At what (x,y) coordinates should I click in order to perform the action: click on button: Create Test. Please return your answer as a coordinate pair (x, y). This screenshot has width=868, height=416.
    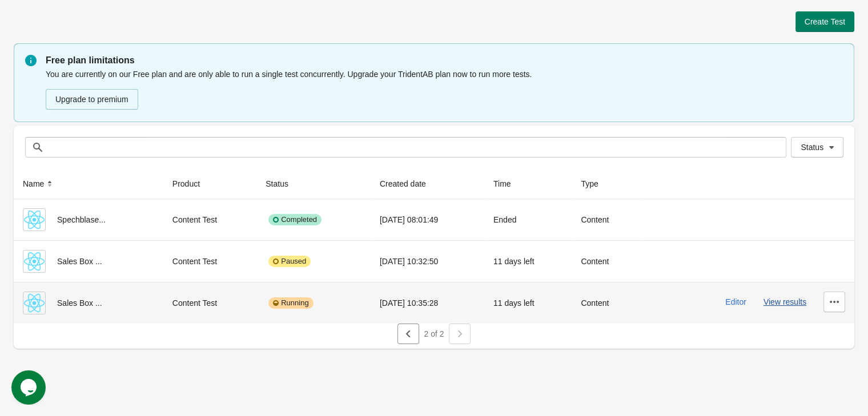
    Looking at the image, I should click on (824, 21).